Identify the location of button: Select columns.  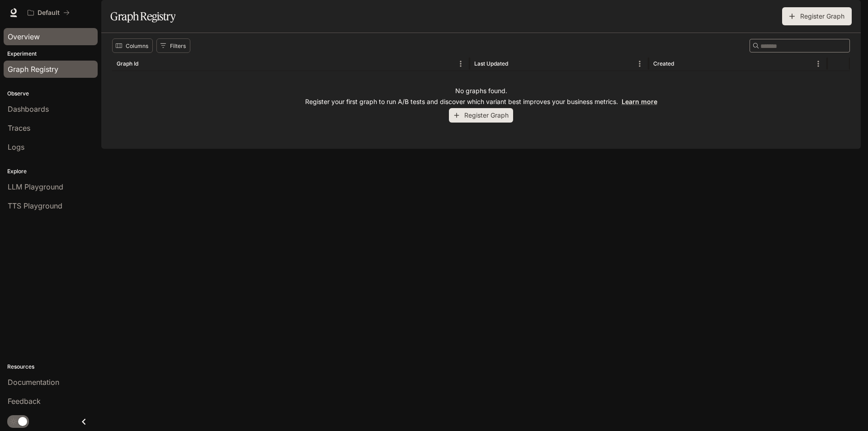
(132, 46).